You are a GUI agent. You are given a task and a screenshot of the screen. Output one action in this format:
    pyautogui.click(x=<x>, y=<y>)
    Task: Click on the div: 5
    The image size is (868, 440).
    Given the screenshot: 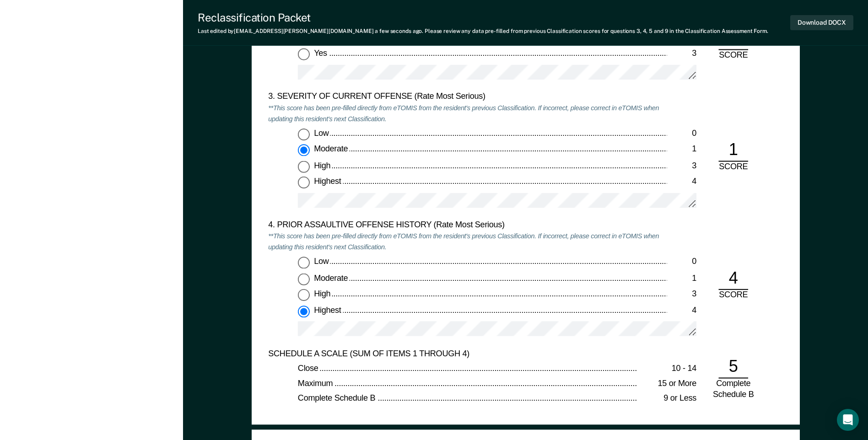 What is the action you would take?
    pyautogui.click(x=733, y=368)
    